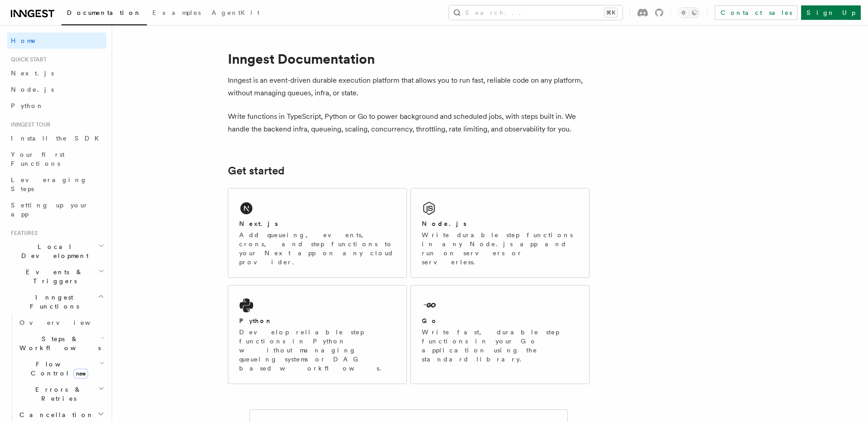 This screenshot has height=422, width=868. Describe the element at coordinates (177, 14) in the screenshot. I see `a: Examples` at that location.